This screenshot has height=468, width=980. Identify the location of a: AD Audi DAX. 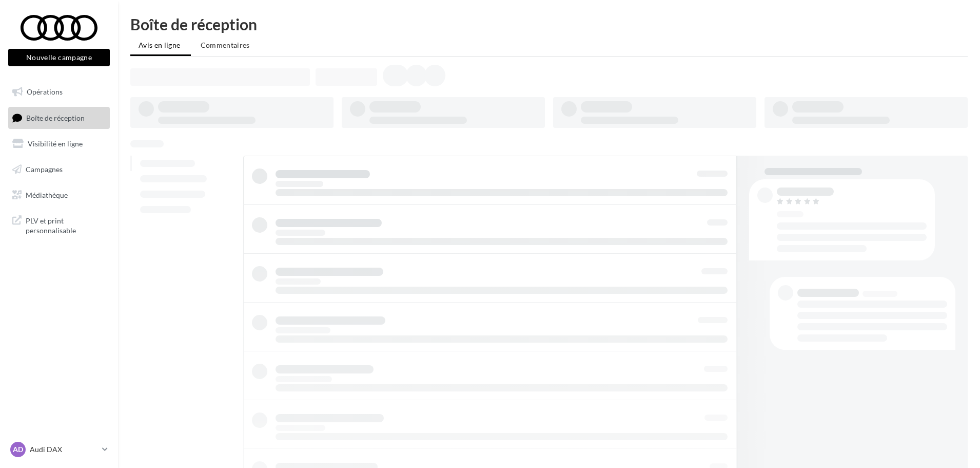
(59, 449).